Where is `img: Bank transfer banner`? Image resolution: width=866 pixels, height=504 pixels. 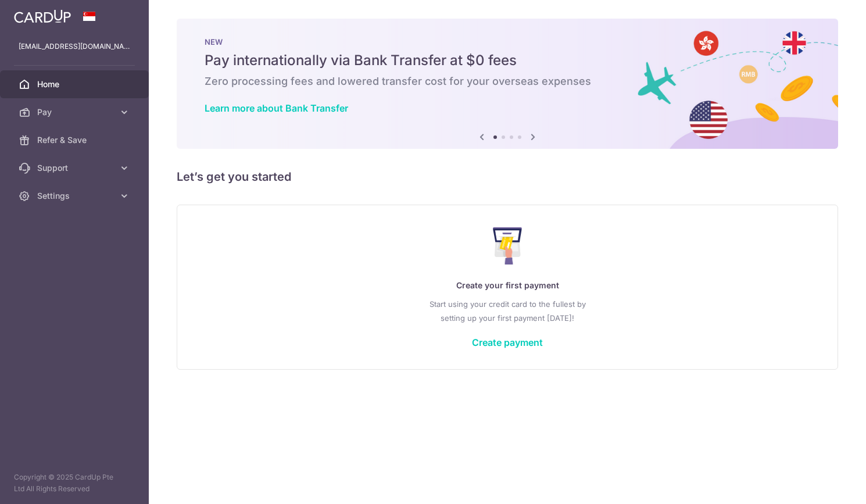
img: Bank transfer banner is located at coordinates (508, 84).